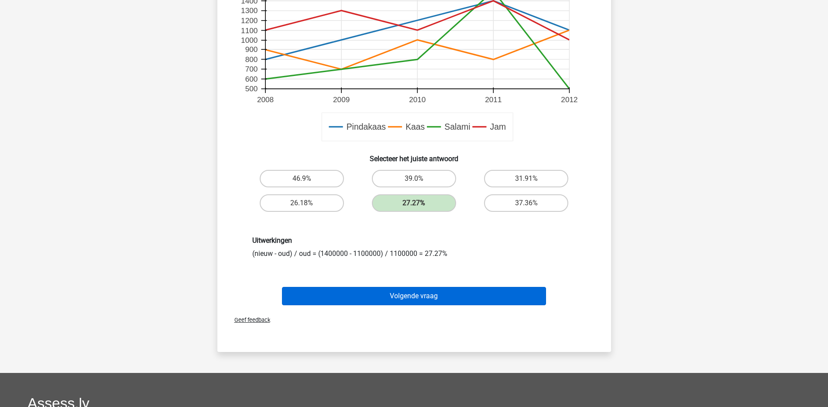 Image resolution: width=828 pixels, height=407 pixels. Describe the element at coordinates (301, 178) in the screenshot. I see `label: 46.9%` at that location.